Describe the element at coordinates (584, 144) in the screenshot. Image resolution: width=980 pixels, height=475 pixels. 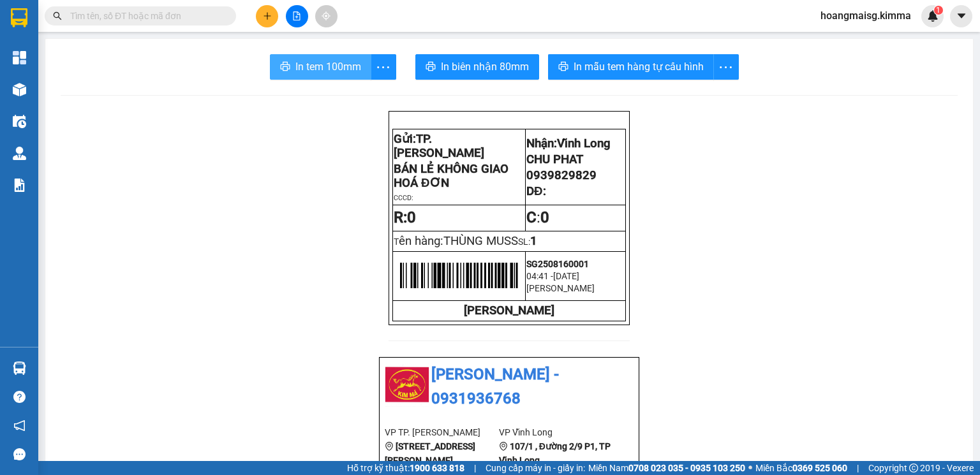
I see `span: Vĩnh Long` at that location.